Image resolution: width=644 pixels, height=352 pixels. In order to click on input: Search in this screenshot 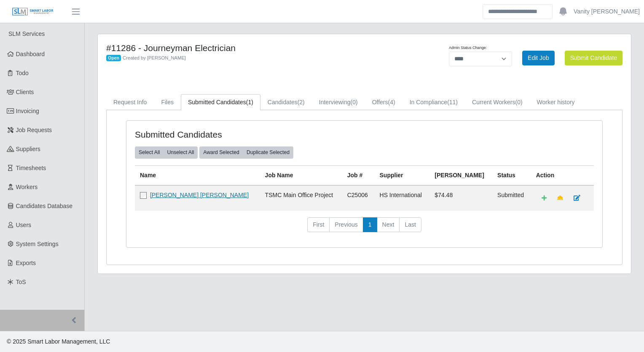, I will do `click(518, 11)`.